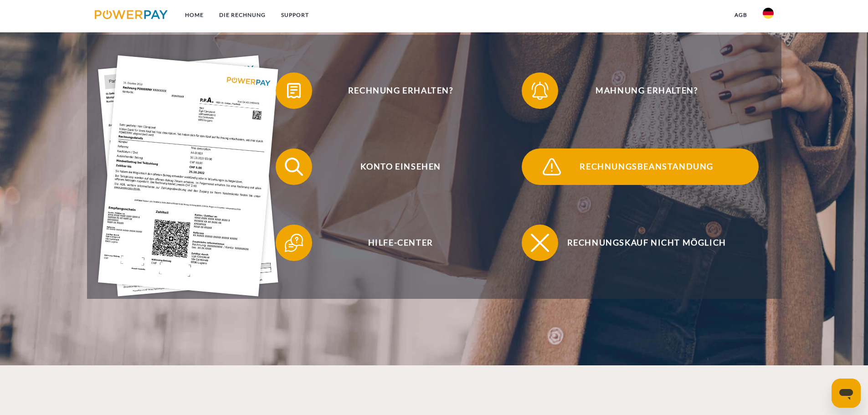 The height and width of the screenshot is (415, 868). I want to click on img: logo-powerpay.svg, so click(131, 15).